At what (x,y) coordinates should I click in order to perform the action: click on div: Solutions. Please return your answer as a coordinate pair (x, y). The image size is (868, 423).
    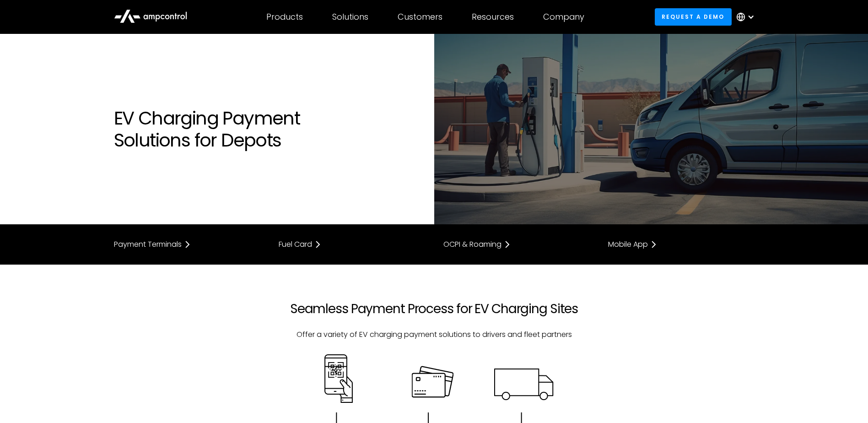
    Looking at the image, I should click on (350, 17).